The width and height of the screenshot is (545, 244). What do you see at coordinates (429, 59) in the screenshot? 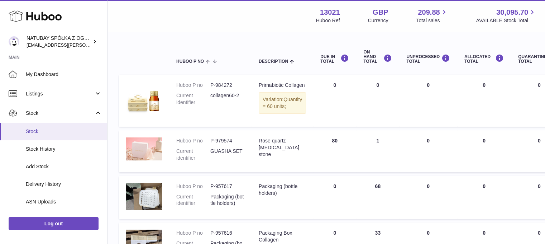
I see `div: UNPROCESSED Total` at bounding box center [429, 59].